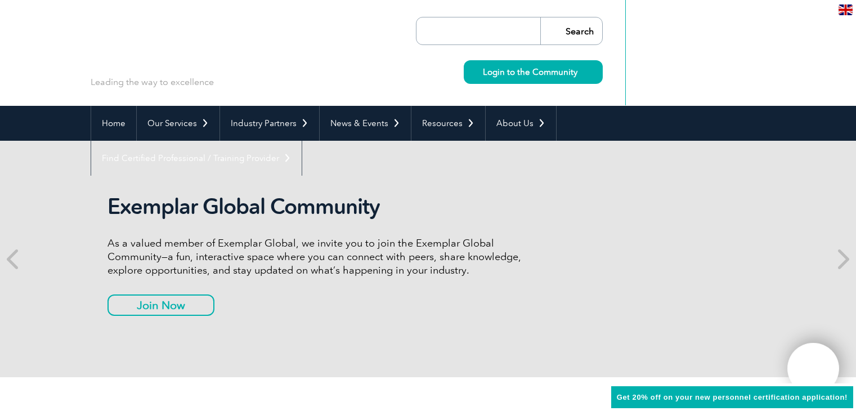 Image resolution: width=856 pixels, height=411 pixels. I want to click on a: Resources, so click(448, 123).